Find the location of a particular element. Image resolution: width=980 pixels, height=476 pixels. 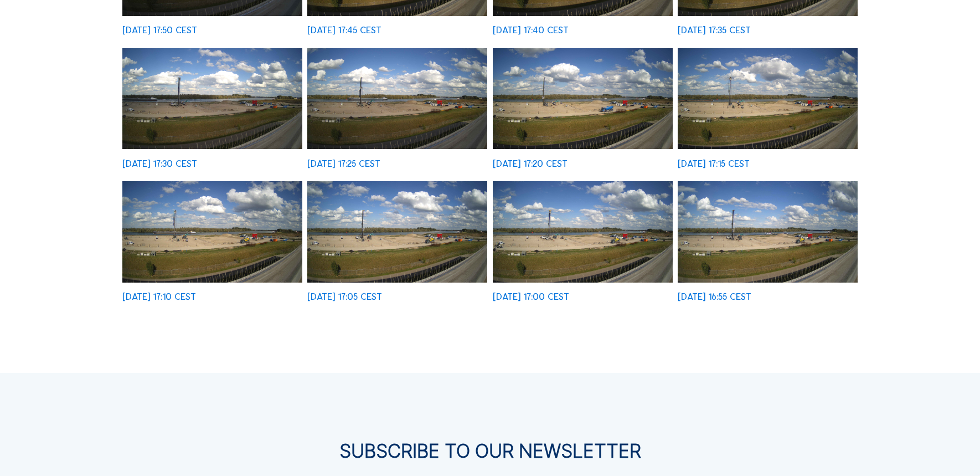

img: image_52924443 is located at coordinates (767, 232).